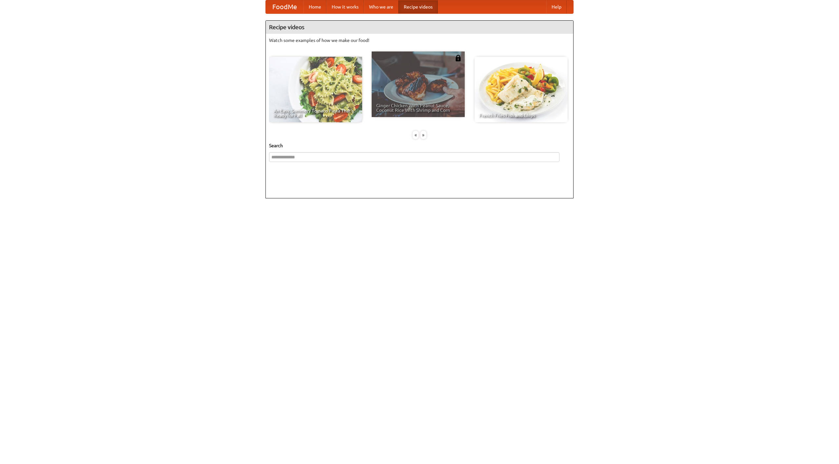 The image size is (839, 464). I want to click on a: Help, so click(556, 7).